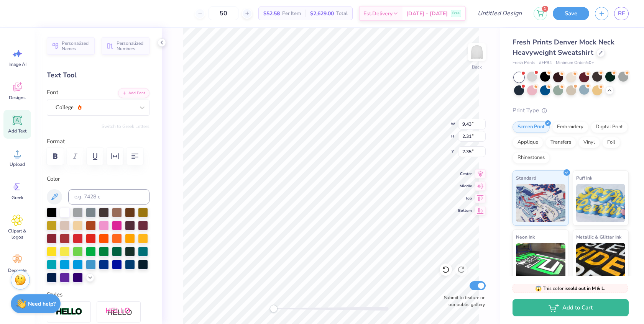 The height and width of the screenshot is (324, 644). What do you see at coordinates (570, 127) in the screenshot?
I see `div: Embroidery` at bounding box center [570, 127].